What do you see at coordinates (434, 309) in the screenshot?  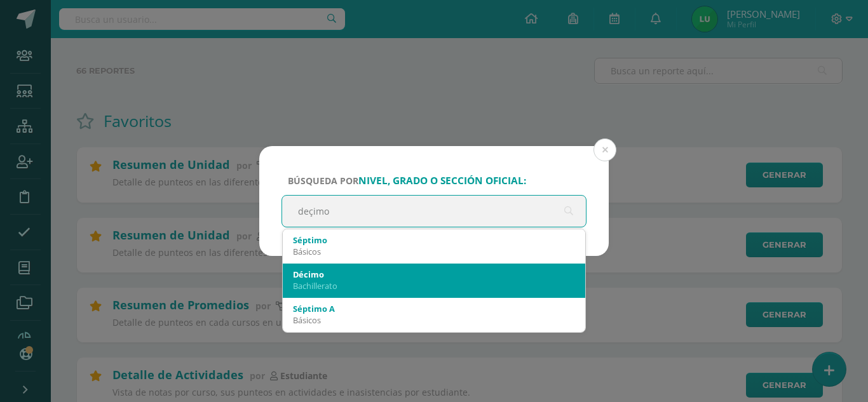 I see `div: Séptimo A` at bounding box center [434, 309].